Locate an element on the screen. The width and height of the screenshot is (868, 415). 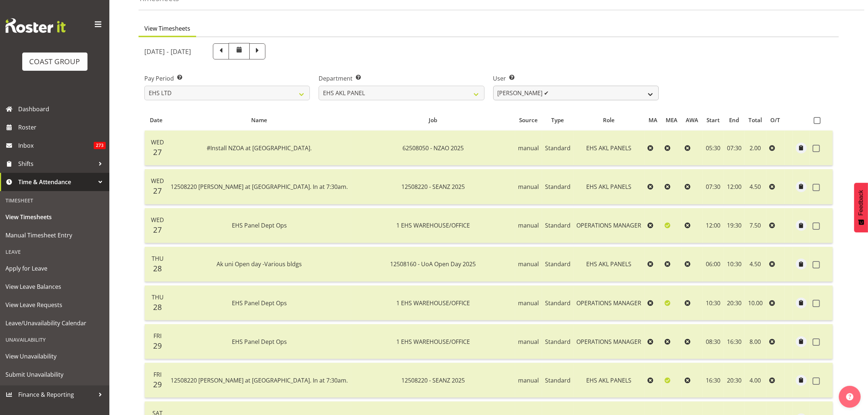
span: Time & Attendance is located at coordinates (56, 182).